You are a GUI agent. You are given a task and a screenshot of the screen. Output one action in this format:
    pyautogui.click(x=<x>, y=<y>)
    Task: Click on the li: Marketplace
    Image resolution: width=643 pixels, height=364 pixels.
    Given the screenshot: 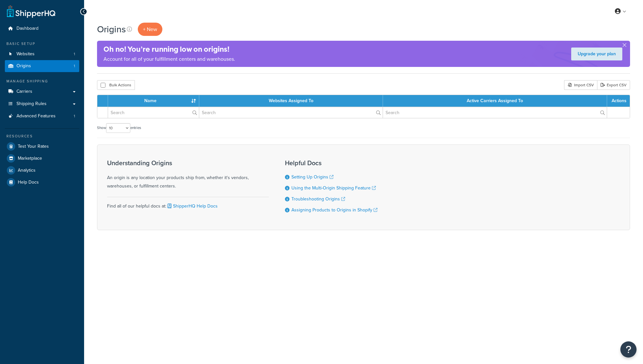 What is the action you would take?
    pyautogui.click(x=42, y=158)
    